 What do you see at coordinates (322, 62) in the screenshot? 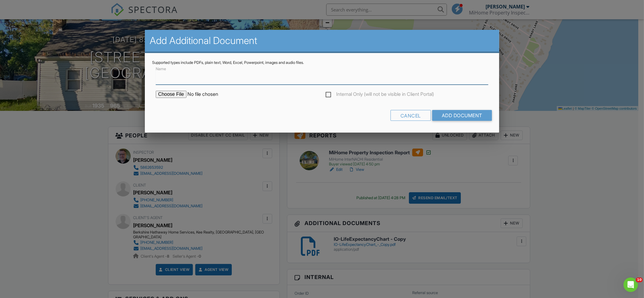
I see `div: Supported types include PDFs, plain text, Word, Excel, Powerpoint, images and audio files.` at bounding box center [322, 62].